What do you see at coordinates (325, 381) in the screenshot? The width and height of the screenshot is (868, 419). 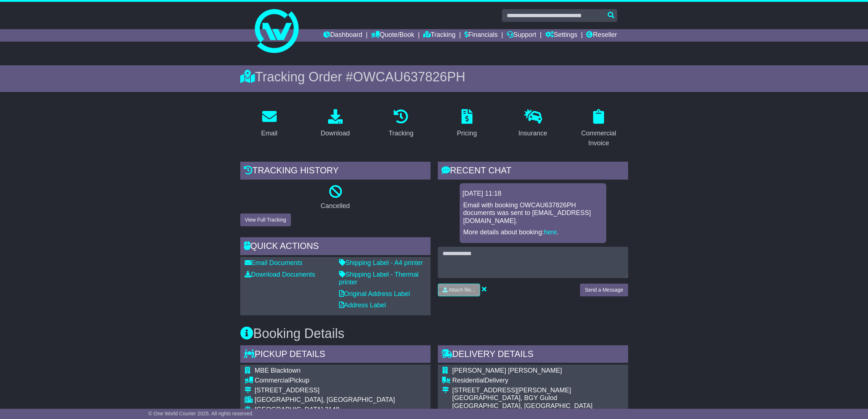 I see `div: Pickup` at bounding box center [325, 381].